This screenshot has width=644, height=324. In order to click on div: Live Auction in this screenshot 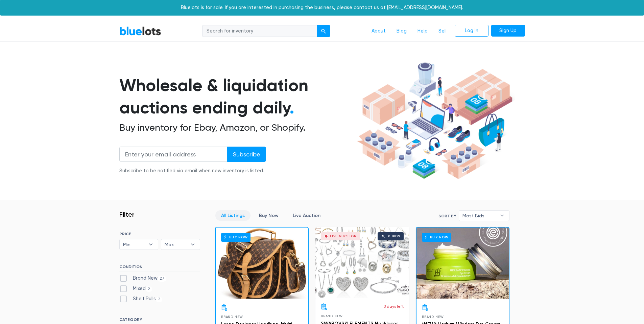, I will do `click(343, 236)`.